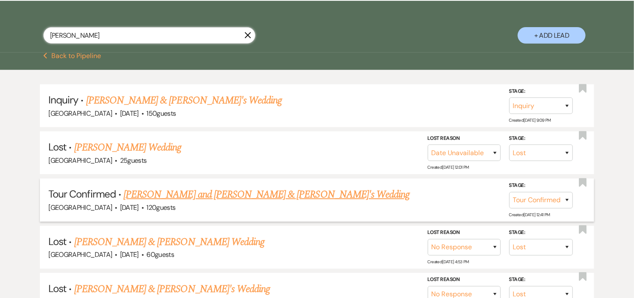  Describe the element at coordinates (161, 113) in the screenshot. I see `span: 150 guests` at that location.